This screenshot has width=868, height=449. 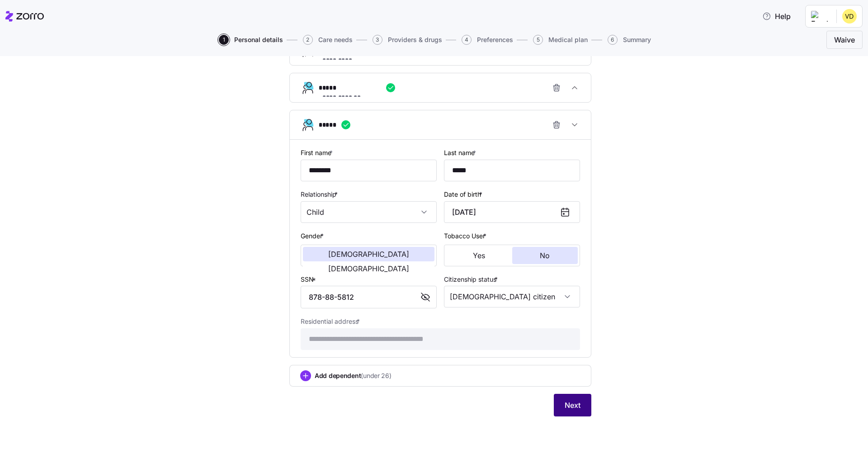 I want to click on span: 3, so click(x=377, y=40).